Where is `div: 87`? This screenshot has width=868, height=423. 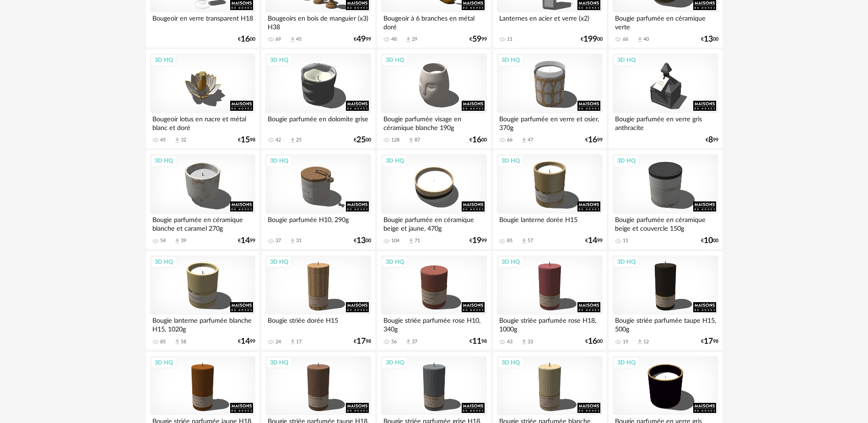 div: 87 is located at coordinates (417, 140).